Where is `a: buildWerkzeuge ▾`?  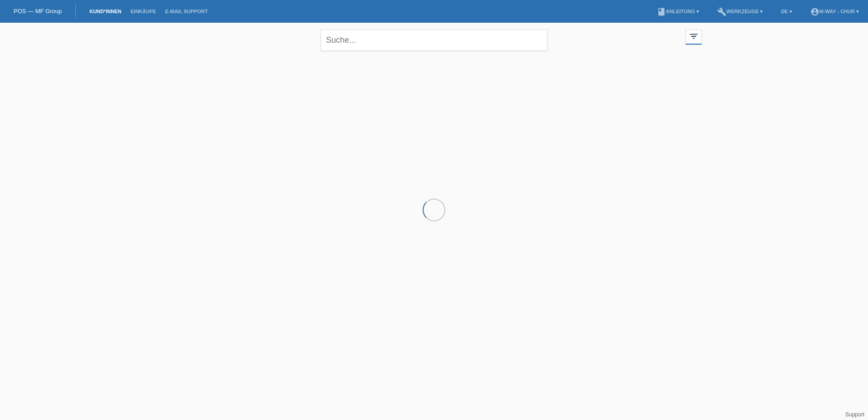
a: buildWerkzeuge ▾ is located at coordinates (740, 12).